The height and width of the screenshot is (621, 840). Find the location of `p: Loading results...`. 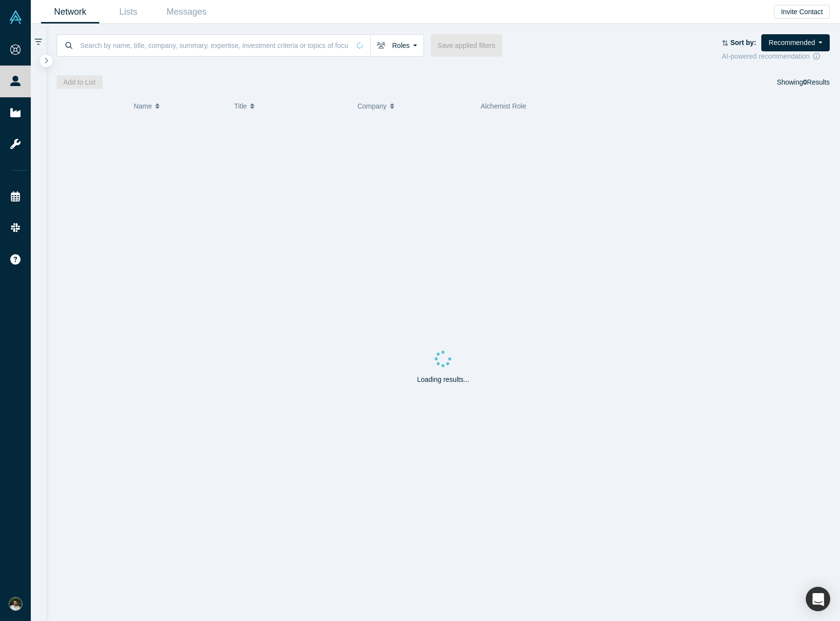

p: Loading results... is located at coordinates (443, 379).